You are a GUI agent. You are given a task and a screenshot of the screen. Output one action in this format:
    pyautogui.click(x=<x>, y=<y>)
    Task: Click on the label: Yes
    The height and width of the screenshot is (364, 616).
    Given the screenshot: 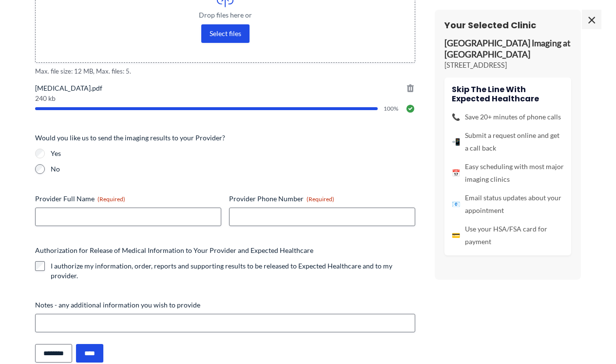 What is the action you would take?
    pyautogui.click(x=233, y=153)
    